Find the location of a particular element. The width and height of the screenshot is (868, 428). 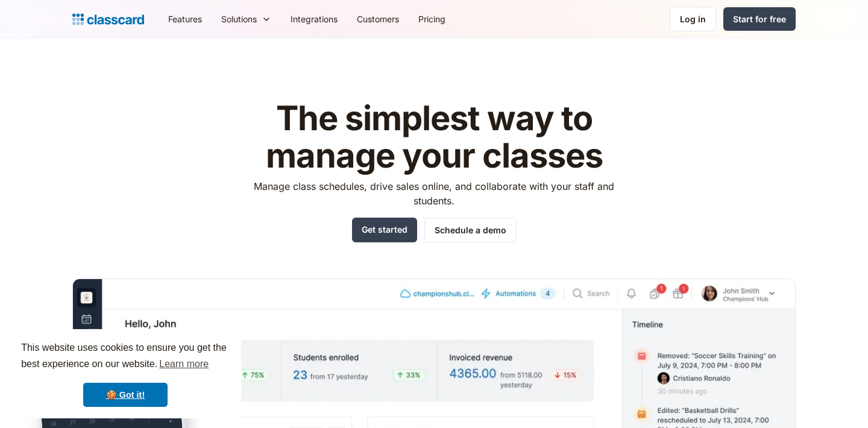

p: Manage class schedules, drive sales online, and collaborate with your staff and students. is located at coordinates (434, 193).